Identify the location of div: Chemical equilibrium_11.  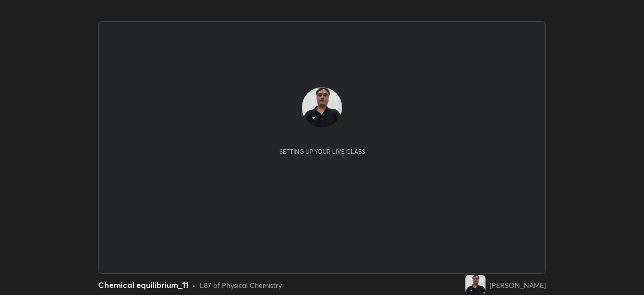
(143, 284).